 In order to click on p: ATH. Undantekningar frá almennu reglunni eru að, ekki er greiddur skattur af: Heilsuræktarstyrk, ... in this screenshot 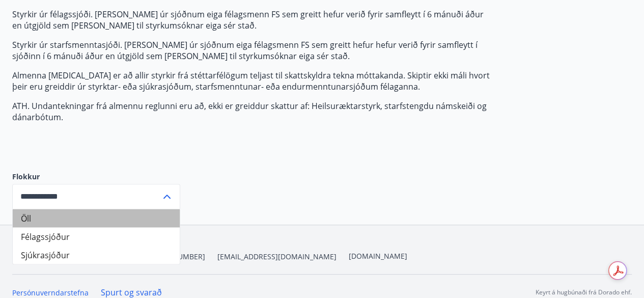, I will do `click(253, 112)`.